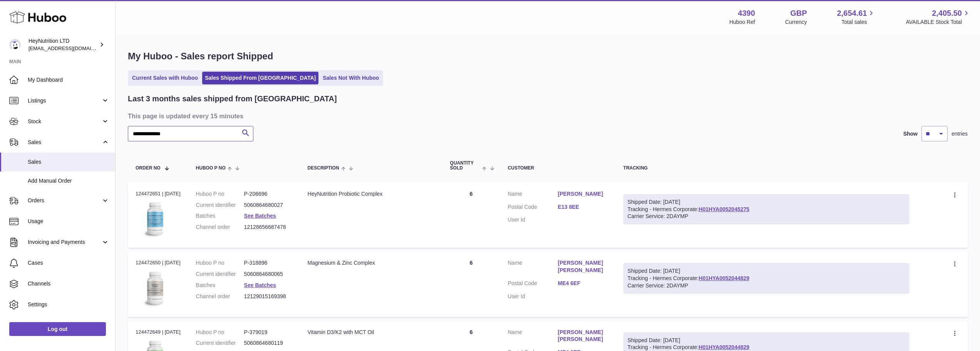 This screenshot has width=980, height=351. I want to click on div: Magnesium & Zinc Complex, so click(371, 262).